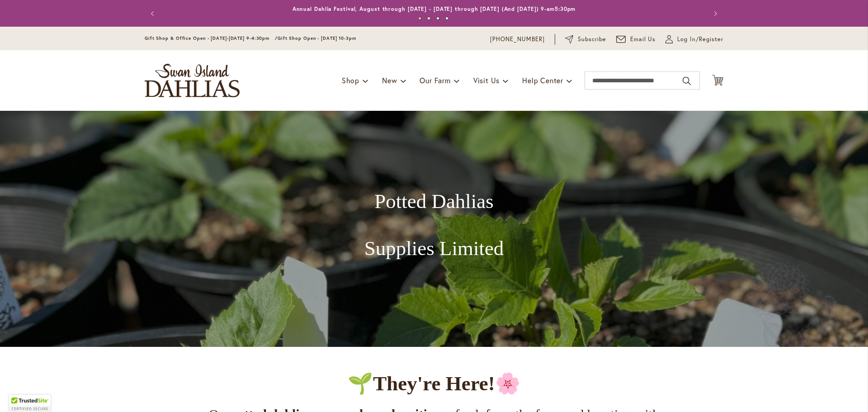 Image resolution: width=868 pixels, height=412 pixels. I want to click on a: Log In/Register, so click(694, 39).